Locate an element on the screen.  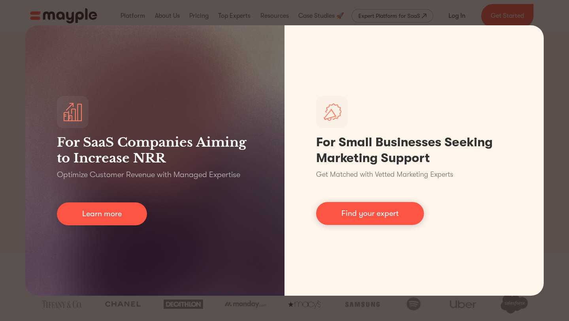
a: Find your expert is located at coordinates (370, 213).